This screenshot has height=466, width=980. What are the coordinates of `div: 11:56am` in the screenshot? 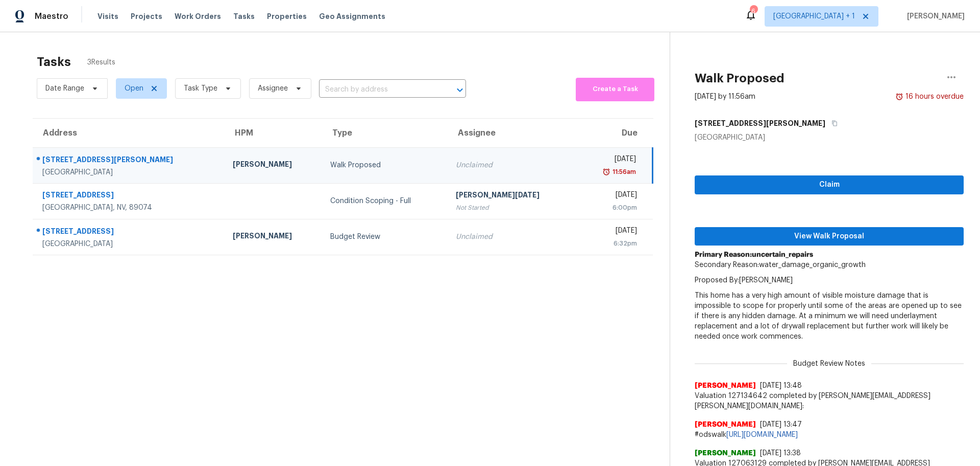 It's located at (624, 171).